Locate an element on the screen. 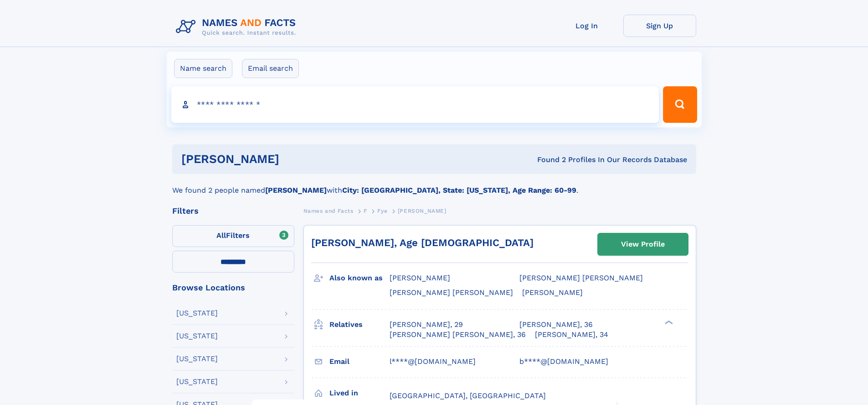 Image resolution: width=868 pixels, height=405 pixels. button: Search Button is located at coordinates (680, 105).